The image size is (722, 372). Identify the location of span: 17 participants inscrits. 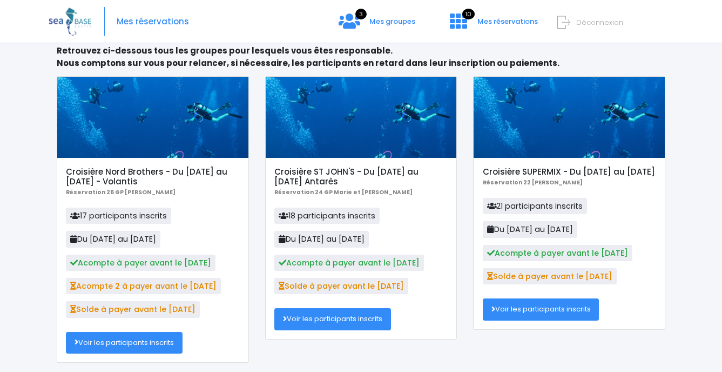
(118, 216).